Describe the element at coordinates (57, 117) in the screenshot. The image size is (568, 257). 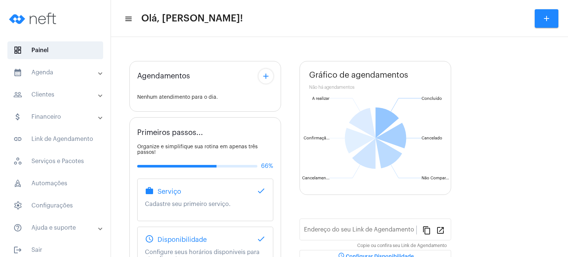
I see `mat-expansion-panel-header: sidenav iconFinanceiro` at that location.